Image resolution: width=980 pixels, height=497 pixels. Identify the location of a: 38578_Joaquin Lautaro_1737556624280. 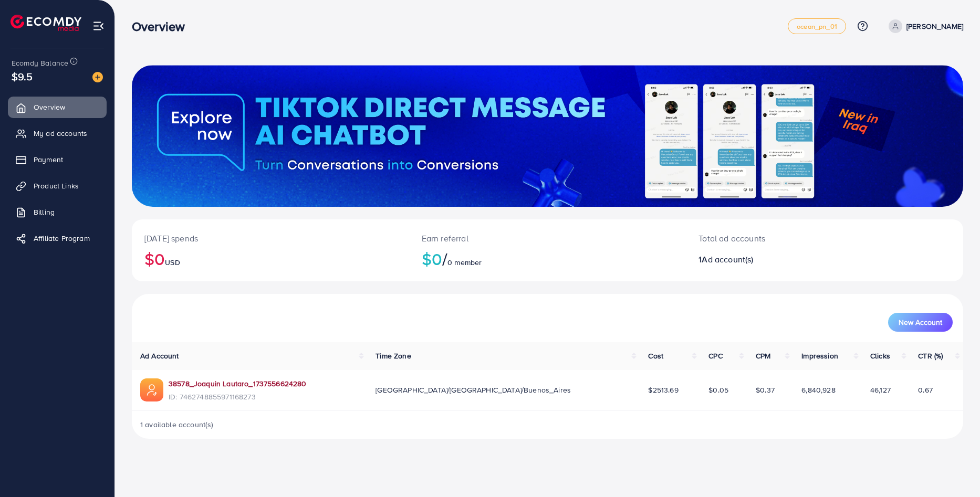
(238, 384).